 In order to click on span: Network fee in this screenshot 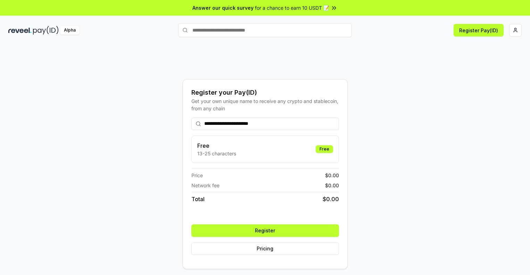, I will do `click(205, 185)`.